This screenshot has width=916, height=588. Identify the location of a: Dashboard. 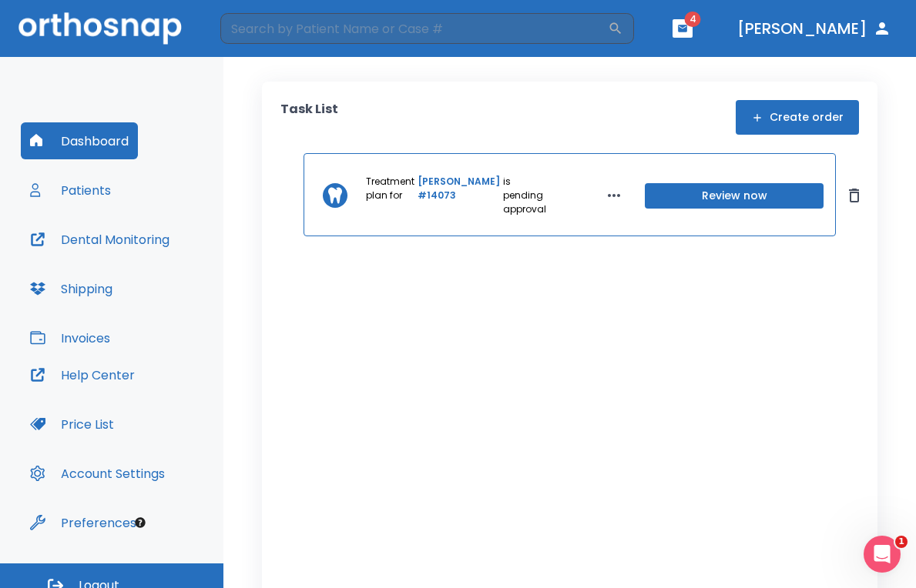
(79, 141).